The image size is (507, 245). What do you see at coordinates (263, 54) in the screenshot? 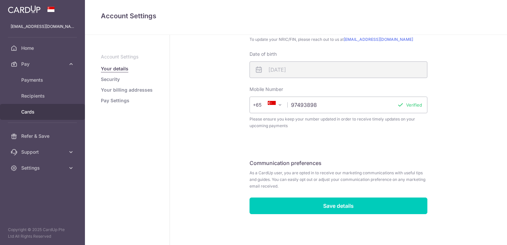
I see `label: Date of birth` at bounding box center [263, 54].